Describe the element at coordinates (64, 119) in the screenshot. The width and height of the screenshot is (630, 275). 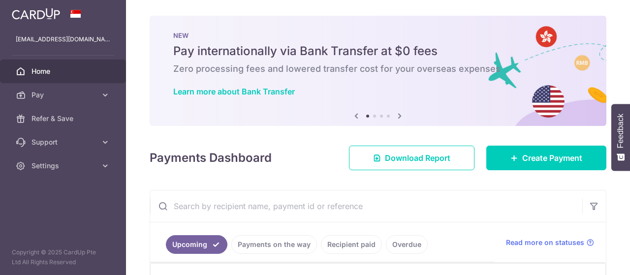
I see `span: Refer & Save` at that location.